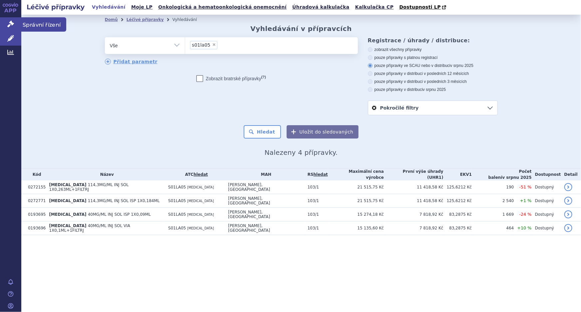 The width and height of the screenshot is (581, 312). What do you see at coordinates (423, 7) in the screenshot?
I see `a: Dostupnosti LP` at bounding box center [423, 7].